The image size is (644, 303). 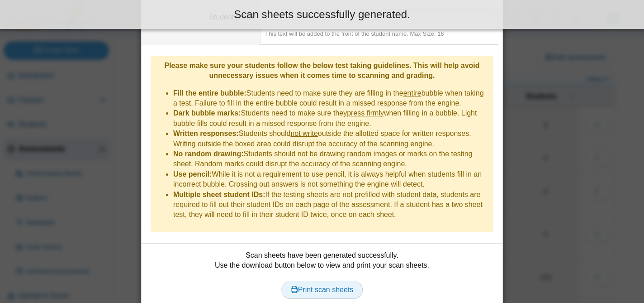 I want to click on a: Print scan sheets, so click(x=322, y=290).